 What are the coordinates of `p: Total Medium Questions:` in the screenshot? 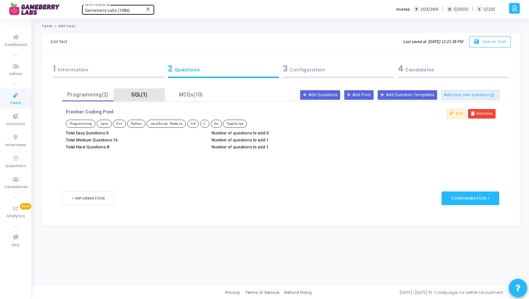 It's located at (135, 140).